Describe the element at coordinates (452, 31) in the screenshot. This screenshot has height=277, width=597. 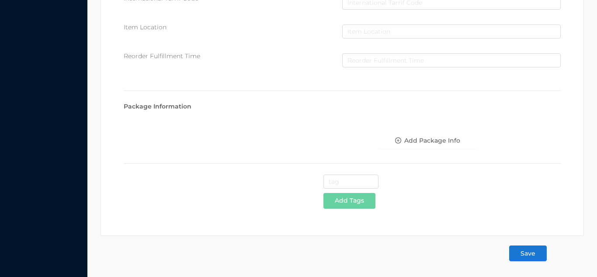
I see `input: Item Location` at that location.